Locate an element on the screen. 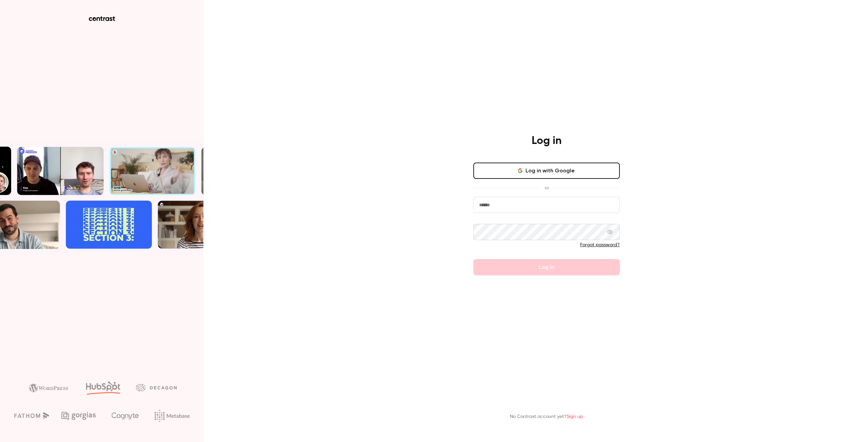 The width and height of the screenshot is (868, 442). span: or is located at coordinates (546, 188).